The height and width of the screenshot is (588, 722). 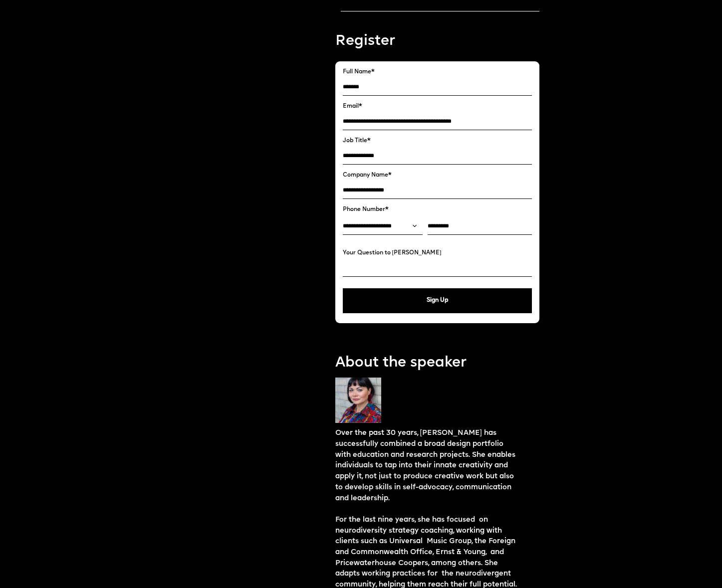 I want to click on label: Job Title, so click(x=438, y=141).